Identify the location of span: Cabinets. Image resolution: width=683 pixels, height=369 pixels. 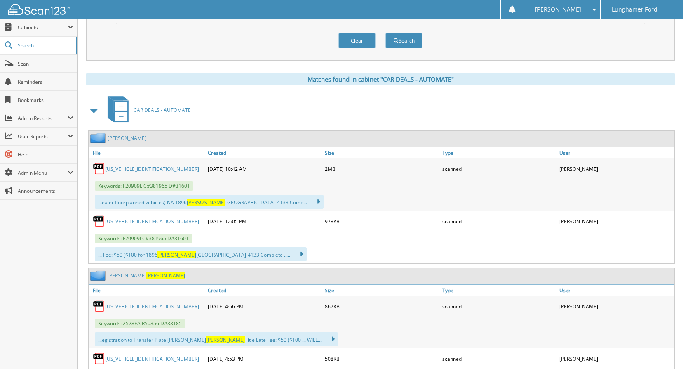
(42, 27).